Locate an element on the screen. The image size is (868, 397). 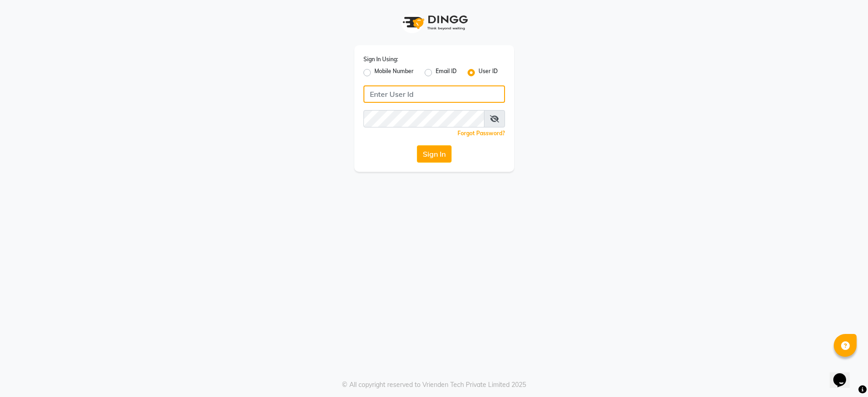
label: Email ID is located at coordinates (446, 73).